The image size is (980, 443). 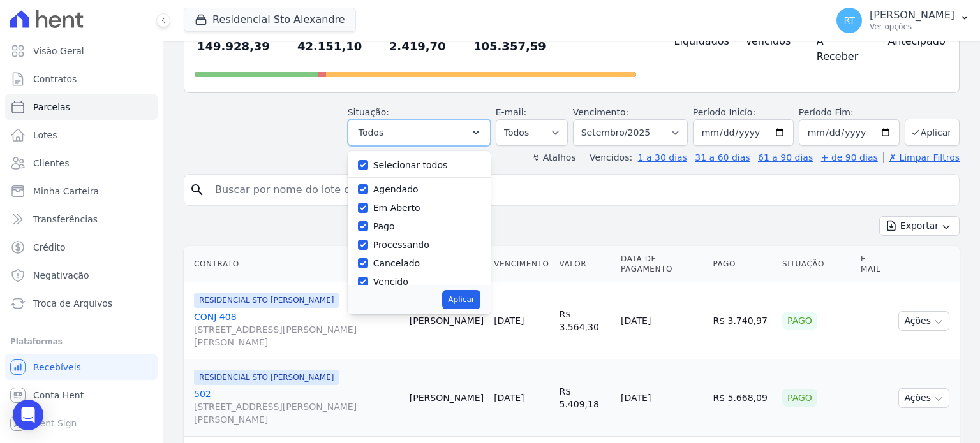 What do you see at coordinates (61, 275) in the screenshot?
I see `span: Negativação` at bounding box center [61, 275].